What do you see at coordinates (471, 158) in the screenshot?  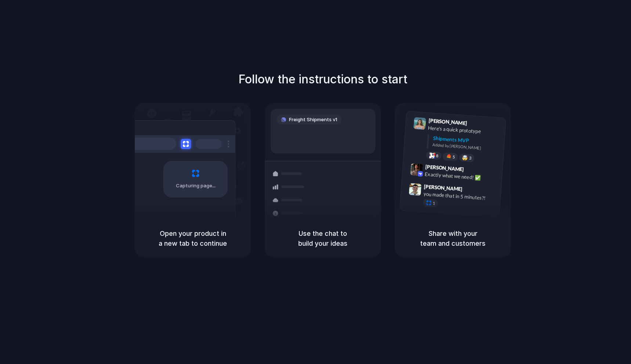 I see `span: 3` at bounding box center [471, 158].